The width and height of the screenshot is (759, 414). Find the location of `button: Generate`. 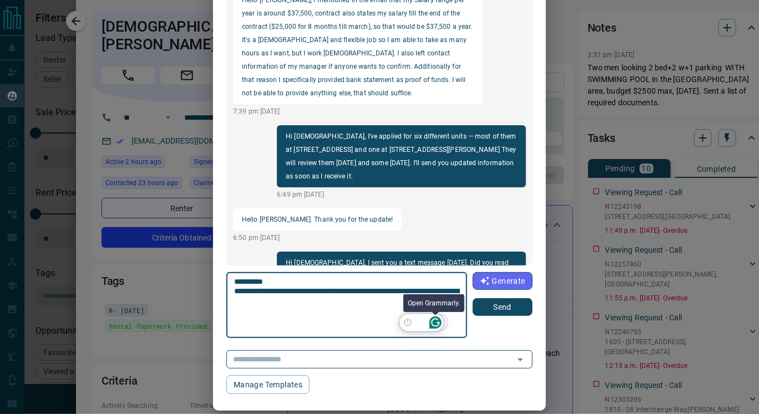

button: Generate is located at coordinates (503, 281).